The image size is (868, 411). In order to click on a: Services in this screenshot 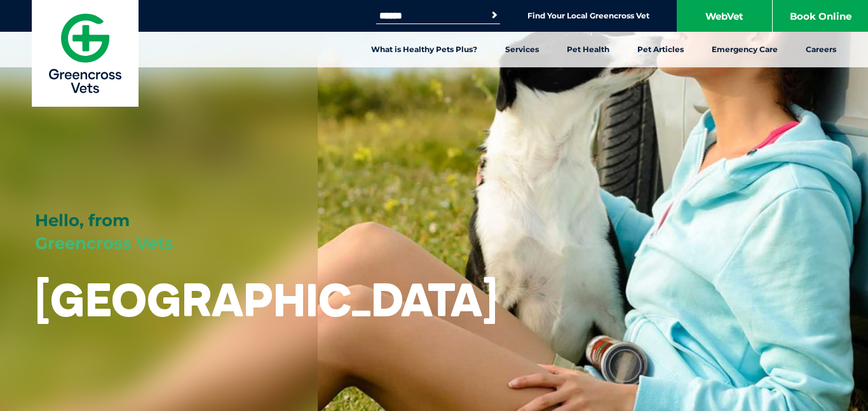, I will do `click(522, 49)`.